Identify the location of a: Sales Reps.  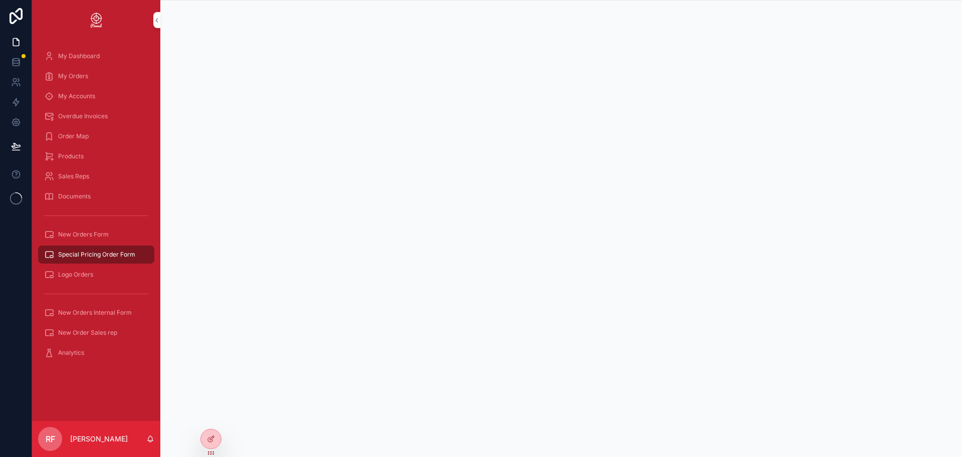
(96, 176).